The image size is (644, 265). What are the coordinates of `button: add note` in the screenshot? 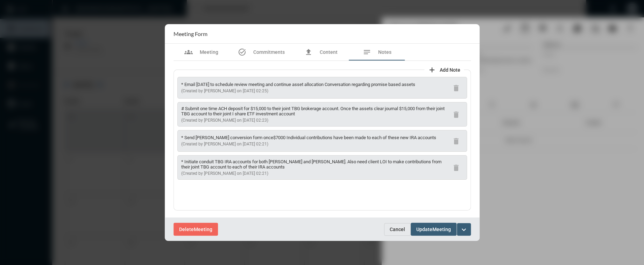 It's located at (444, 70).